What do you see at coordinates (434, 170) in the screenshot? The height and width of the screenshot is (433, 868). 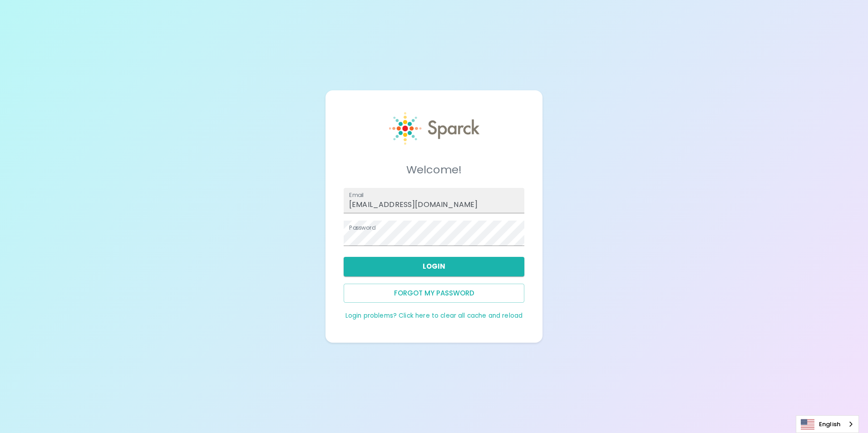 I see `h5: Welcome!` at bounding box center [434, 170].